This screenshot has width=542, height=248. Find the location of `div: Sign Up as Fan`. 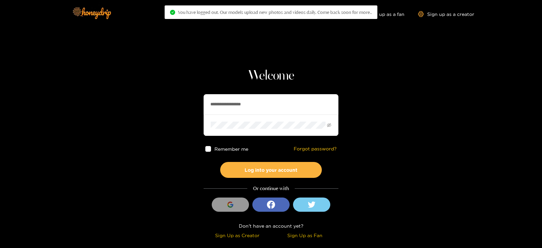

div: Sign Up as Fan is located at coordinates (305, 235).